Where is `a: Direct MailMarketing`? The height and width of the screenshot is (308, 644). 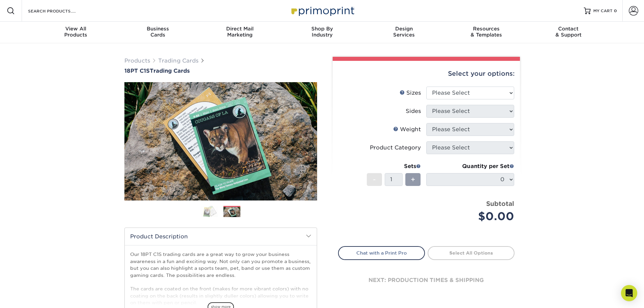
a: Direct MailMarketing is located at coordinates (240, 32).